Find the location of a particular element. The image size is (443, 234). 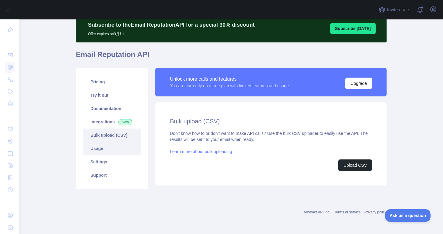

a: Learn more about bulk uploading is located at coordinates (201, 152).